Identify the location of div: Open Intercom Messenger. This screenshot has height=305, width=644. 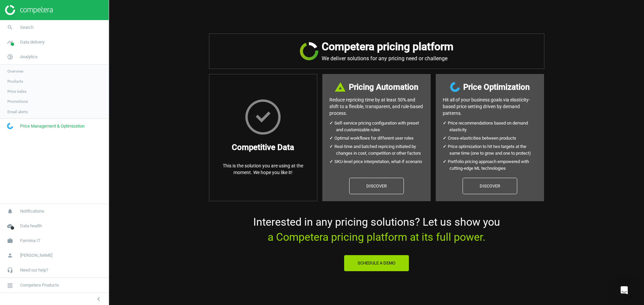
(624, 290).